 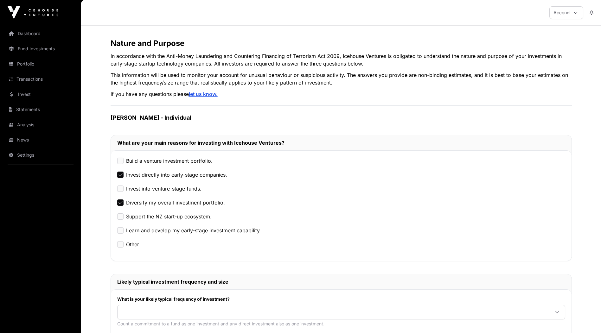 What do you see at coordinates (132, 245) in the screenshot?
I see `label: Other` at bounding box center [132, 245].